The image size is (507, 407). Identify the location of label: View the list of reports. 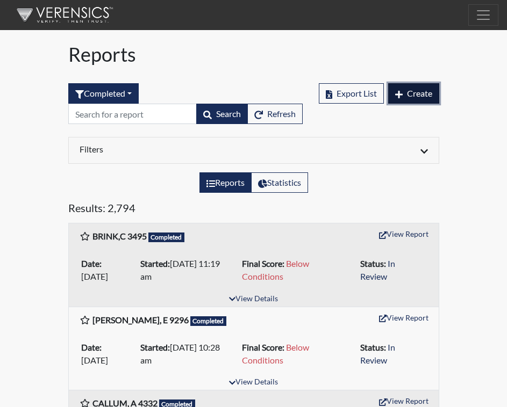
(225, 183).